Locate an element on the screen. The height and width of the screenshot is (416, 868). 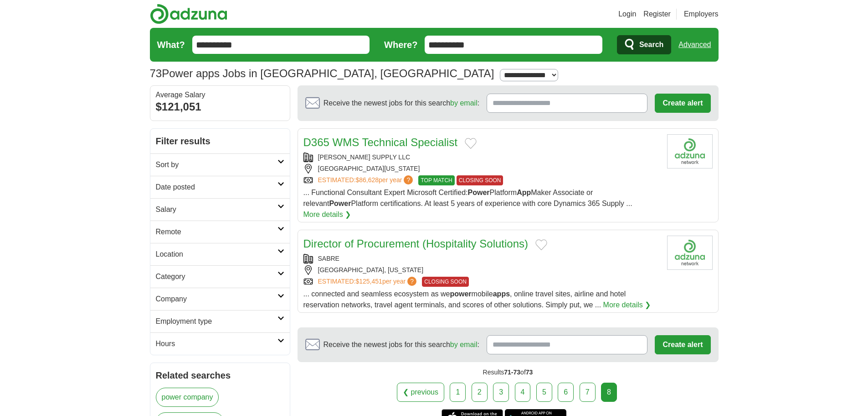
strong: apps is located at coordinates (501, 293).